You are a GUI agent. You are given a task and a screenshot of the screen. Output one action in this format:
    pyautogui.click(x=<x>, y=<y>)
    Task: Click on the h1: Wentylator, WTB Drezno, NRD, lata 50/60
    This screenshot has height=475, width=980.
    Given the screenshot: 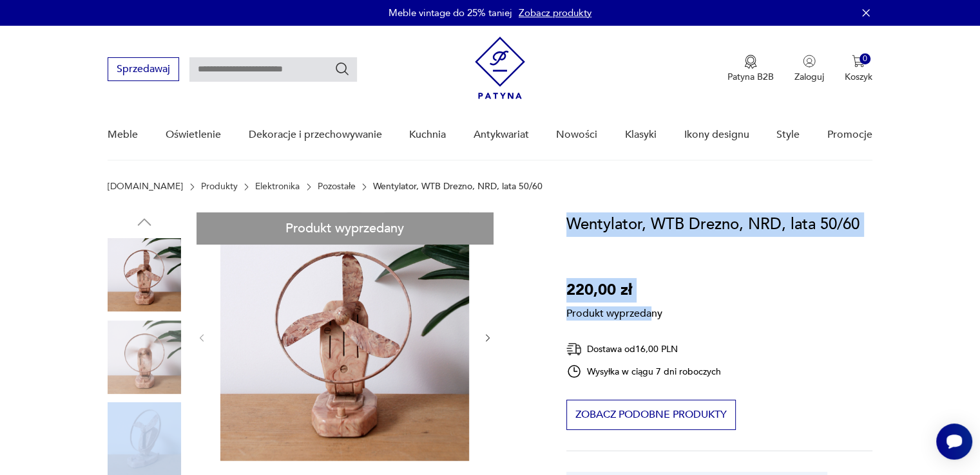 What is the action you would take?
    pyautogui.click(x=713, y=225)
    